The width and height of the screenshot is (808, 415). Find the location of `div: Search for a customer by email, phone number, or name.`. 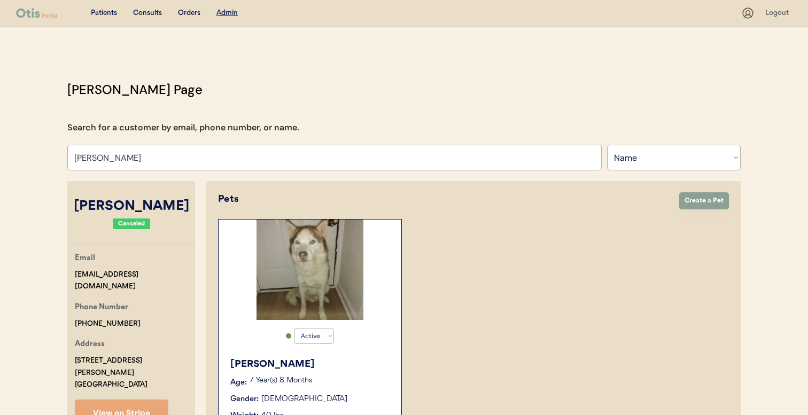

div: Search for a customer by email, phone number, or name. is located at coordinates (183, 128).